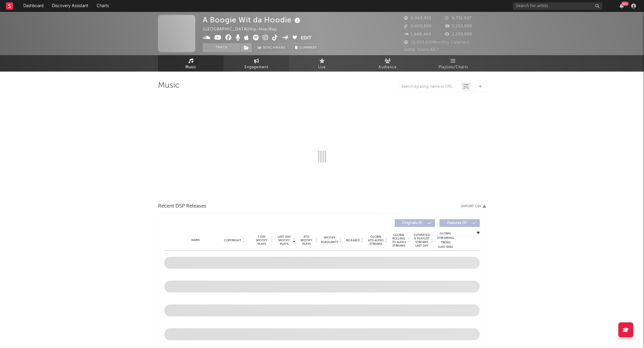 The width and height of the screenshot is (644, 348). Describe the element at coordinates (429, 86) in the screenshot. I see `input: Search by song name or URL` at that location.